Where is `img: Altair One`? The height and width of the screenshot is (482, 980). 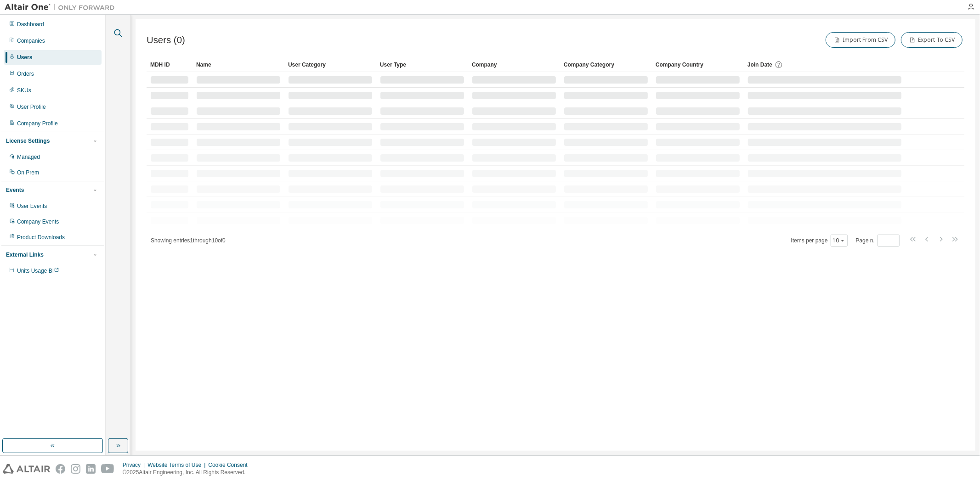
img: Altair One is located at coordinates (62, 8).